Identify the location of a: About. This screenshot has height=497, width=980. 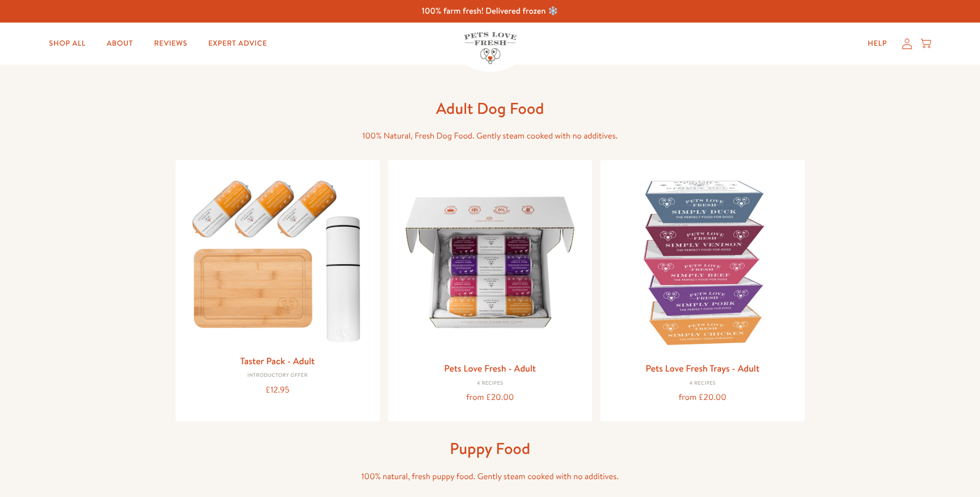
(120, 44).